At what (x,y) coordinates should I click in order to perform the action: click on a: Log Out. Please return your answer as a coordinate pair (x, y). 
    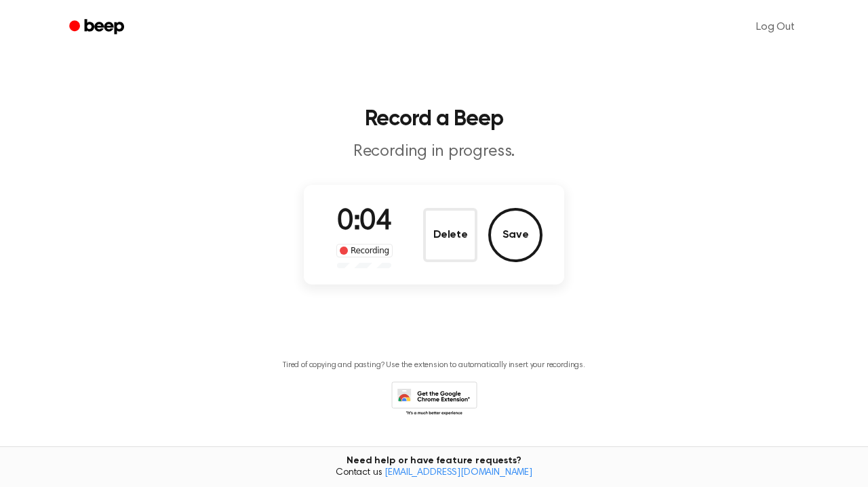
    Looking at the image, I should click on (776, 27).